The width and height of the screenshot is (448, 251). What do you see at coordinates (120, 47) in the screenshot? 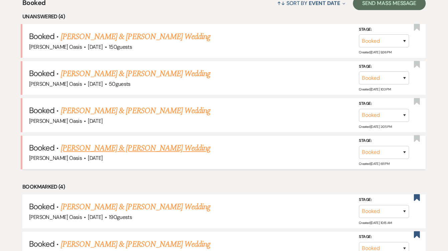
I see `span: 150 guests` at bounding box center [120, 47].